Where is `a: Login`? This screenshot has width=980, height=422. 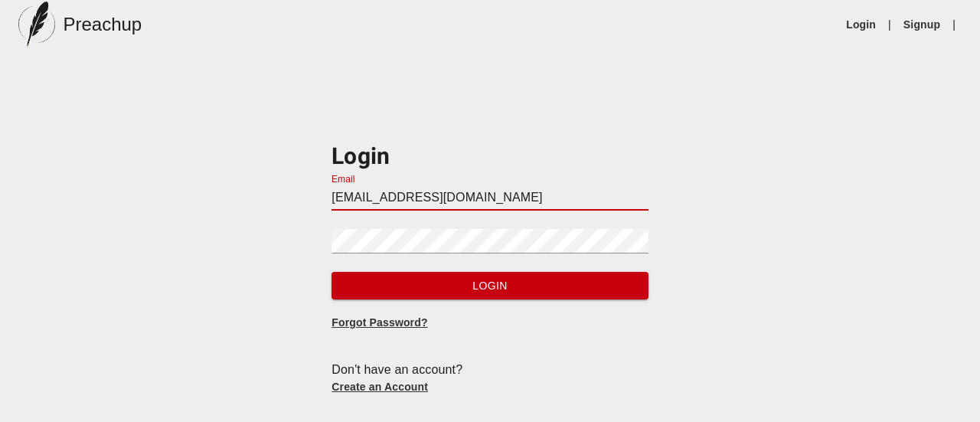
a: Login is located at coordinates (861, 24).